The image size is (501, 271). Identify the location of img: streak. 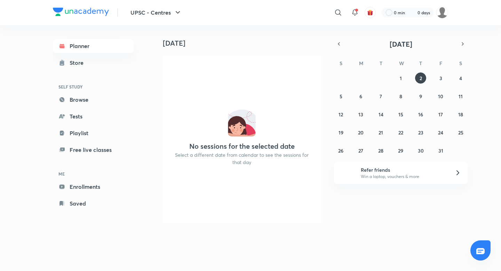
(412, 13).